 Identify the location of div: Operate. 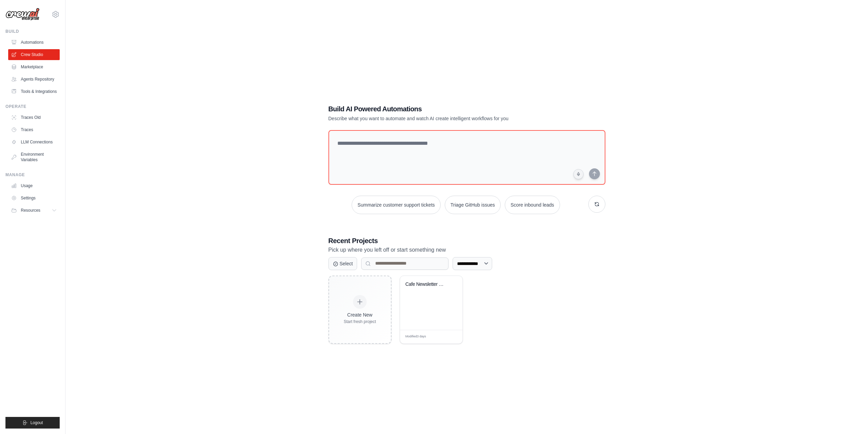
(32, 107).